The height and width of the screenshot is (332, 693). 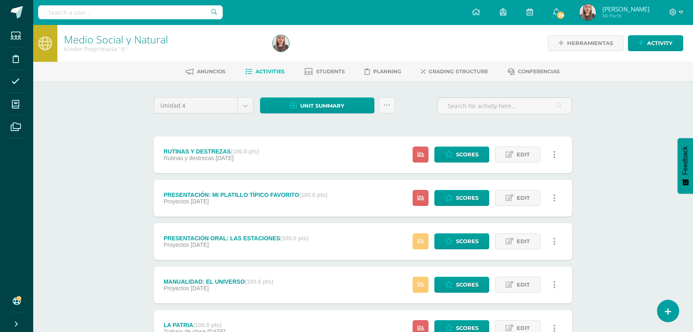 I want to click on a: Unit summary, so click(x=317, y=105).